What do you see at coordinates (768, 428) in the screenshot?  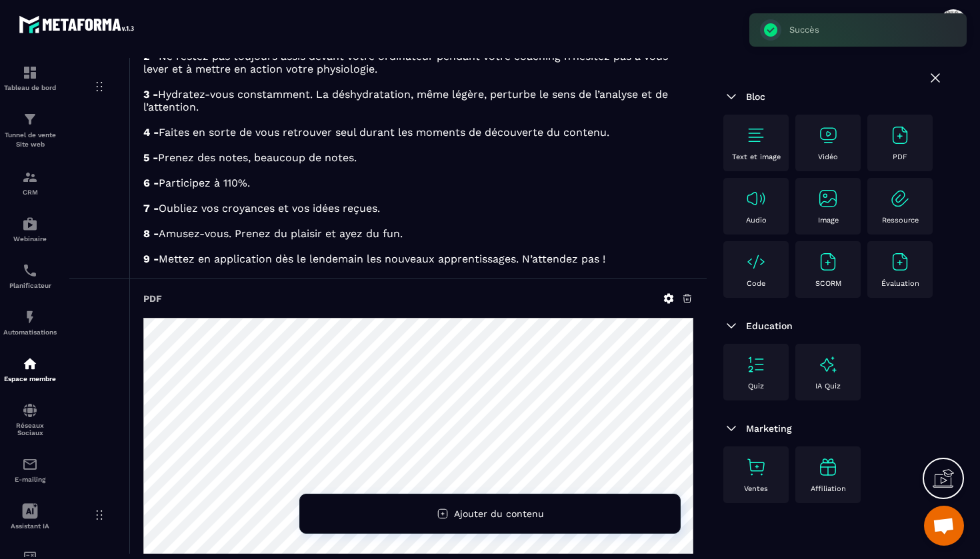 I see `span: Marketing` at bounding box center [768, 428].